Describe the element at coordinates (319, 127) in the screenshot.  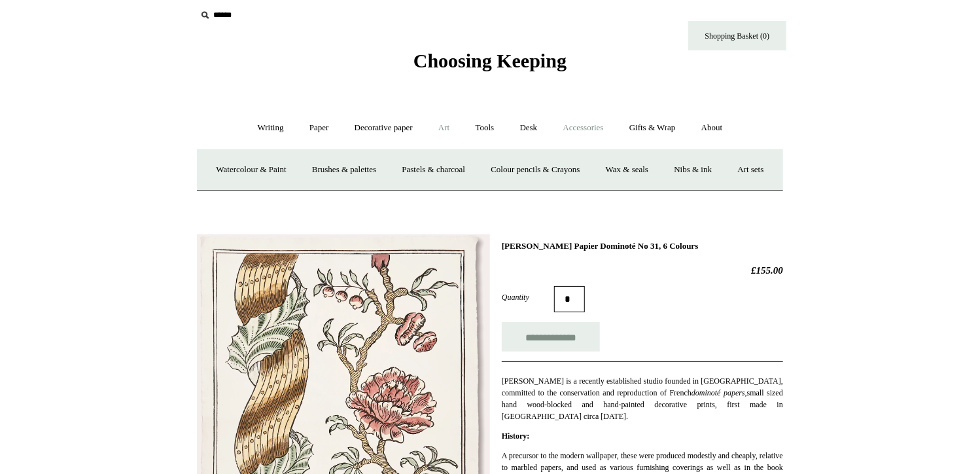
I see `a: Paper` at that location.